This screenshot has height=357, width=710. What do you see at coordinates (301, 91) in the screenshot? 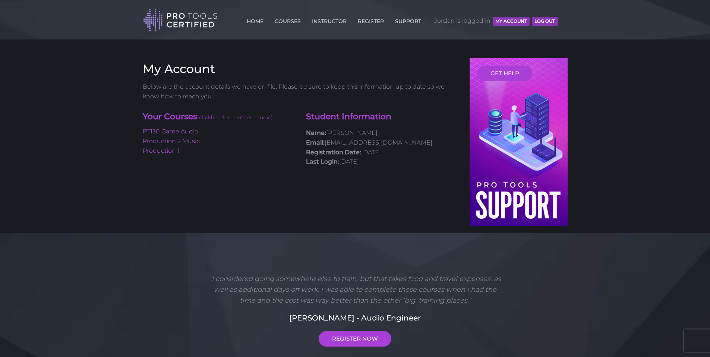
I see `p: Below are the account details we have on file. Please be sure to keep this information up to date...` at bounding box center [301, 91].